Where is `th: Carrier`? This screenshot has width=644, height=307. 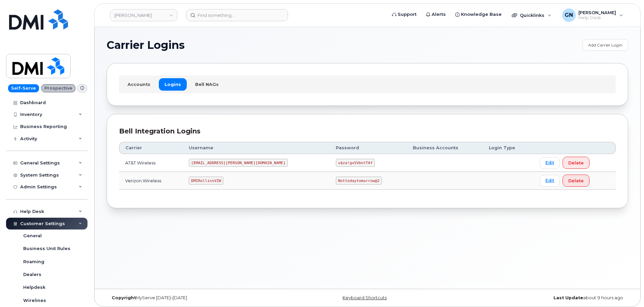 th: Carrier is located at coordinates (151, 148).